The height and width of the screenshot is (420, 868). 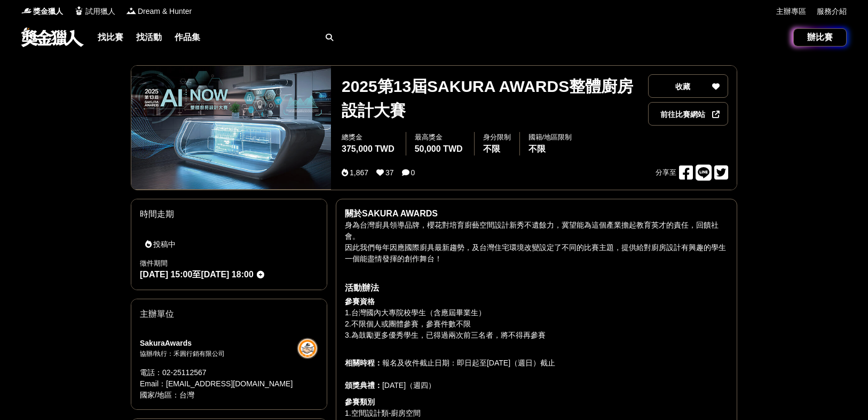 I want to click on span: 2025第13屆SAKURA AWARDS整體廚房設計大賽, so click(x=491, y=98).